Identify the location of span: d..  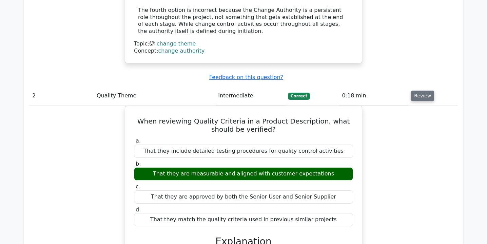
(138, 209).